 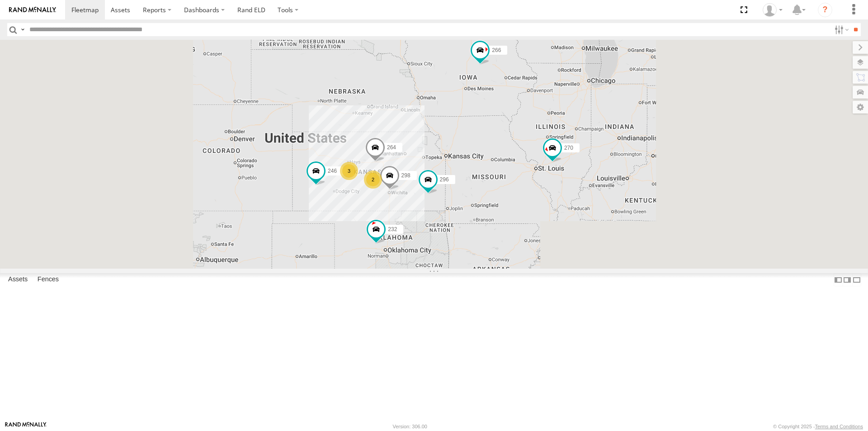 What do you see at coordinates (772, 10) in the screenshot?
I see `div: Mary Lewis` at bounding box center [772, 10].